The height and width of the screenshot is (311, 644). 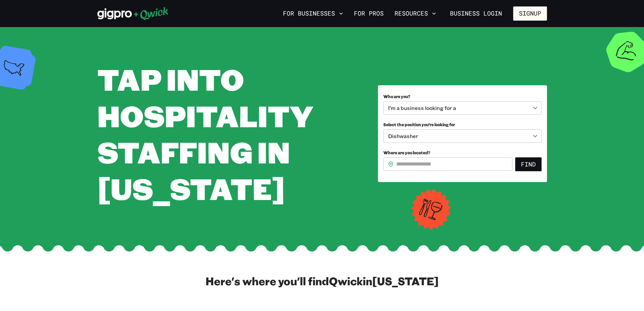 I want to click on button: Signup, so click(x=530, y=13).